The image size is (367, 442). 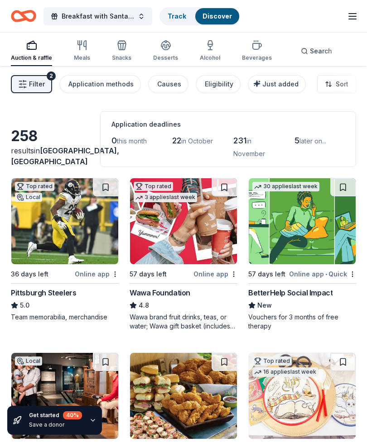 I want to click on span: Sort, so click(x=342, y=84).